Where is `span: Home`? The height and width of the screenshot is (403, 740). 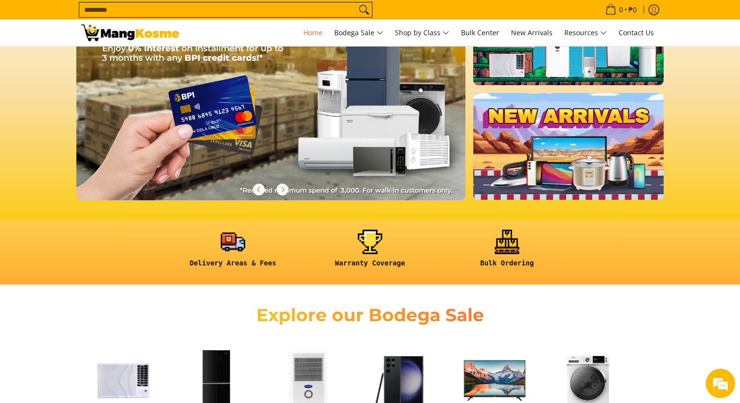 span: Home is located at coordinates (313, 32).